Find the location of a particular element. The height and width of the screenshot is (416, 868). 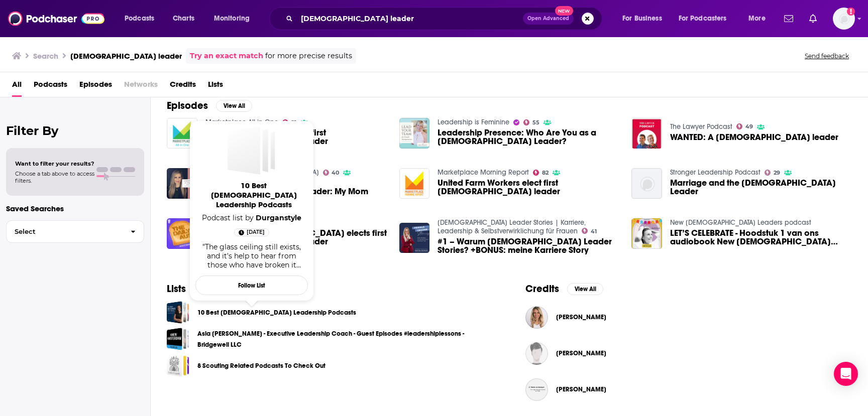

img: Amy Koch is located at coordinates (536, 390).